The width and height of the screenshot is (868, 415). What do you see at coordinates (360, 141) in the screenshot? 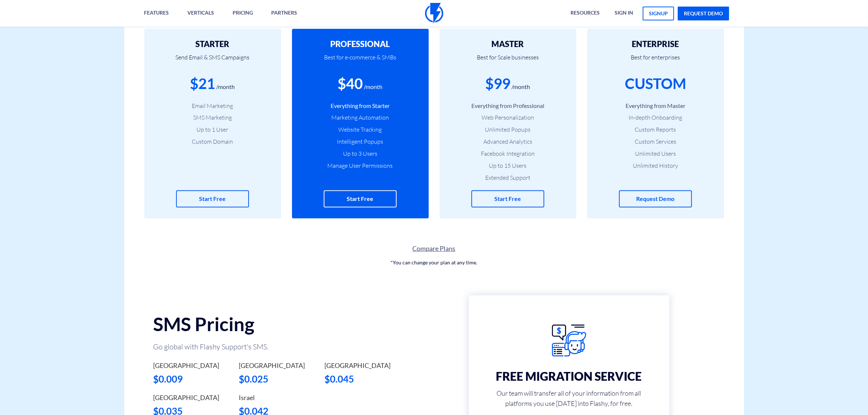
I see `li: Intelligent Popups` at bounding box center [360, 141].